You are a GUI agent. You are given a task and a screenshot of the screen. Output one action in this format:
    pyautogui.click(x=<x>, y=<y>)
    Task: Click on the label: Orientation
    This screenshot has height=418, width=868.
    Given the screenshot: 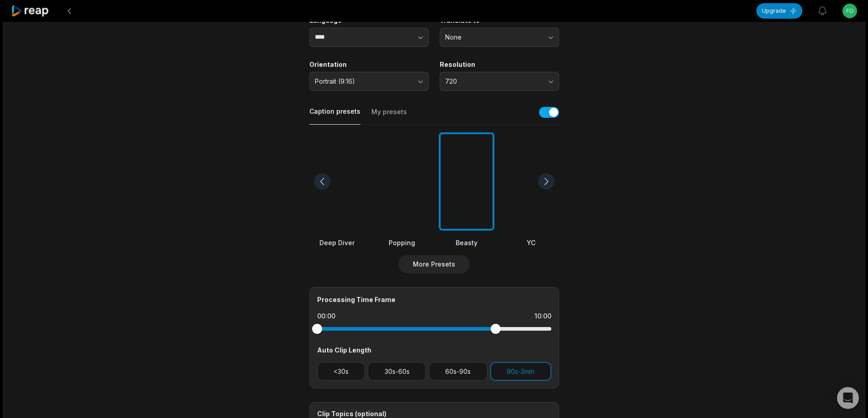 What is the action you would take?
    pyautogui.click(x=369, y=65)
    